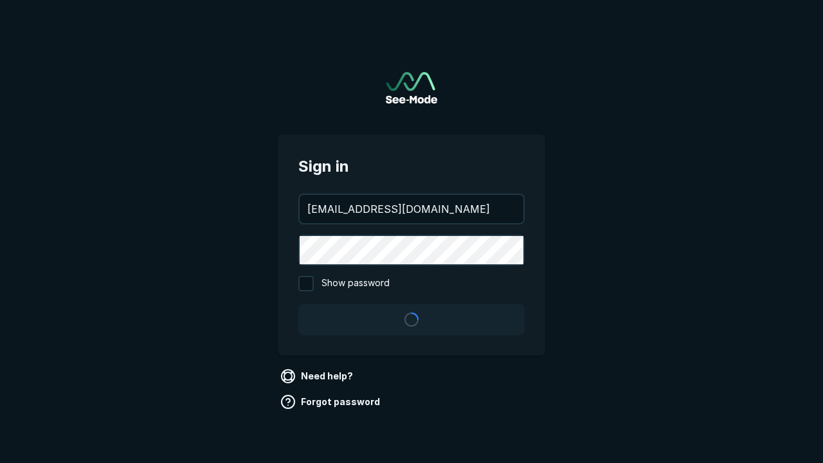 This screenshot has width=823, height=463. I want to click on img: See-Mode Logo, so click(411, 87).